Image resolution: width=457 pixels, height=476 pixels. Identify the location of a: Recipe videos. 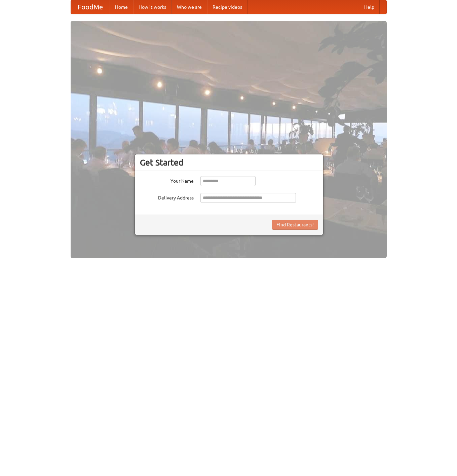
(227, 7).